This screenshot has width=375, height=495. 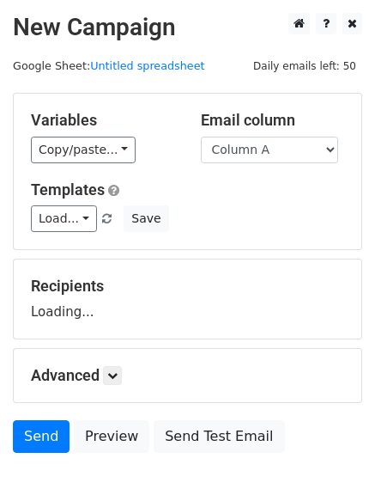 I want to click on a: Daily emails left: 50, so click(x=305, y=65).